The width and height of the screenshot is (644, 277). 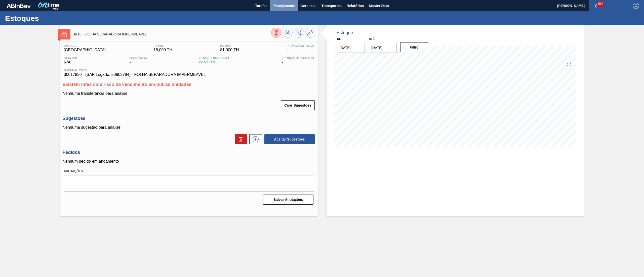 I want to click on p: Nenhuma transferência para análise, so click(x=189, y=94).